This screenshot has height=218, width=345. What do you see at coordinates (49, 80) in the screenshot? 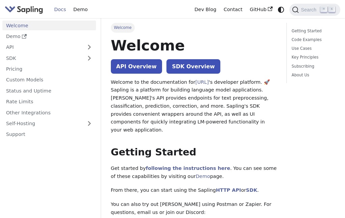
I see `a: Custom Models` at bounding box center [49, 80].